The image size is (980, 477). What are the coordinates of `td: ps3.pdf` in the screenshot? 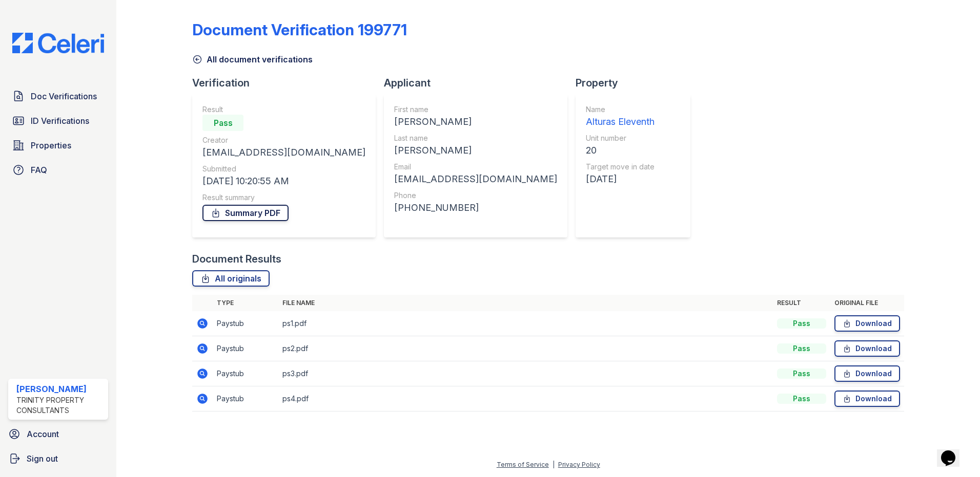 It's located at (525, 374).